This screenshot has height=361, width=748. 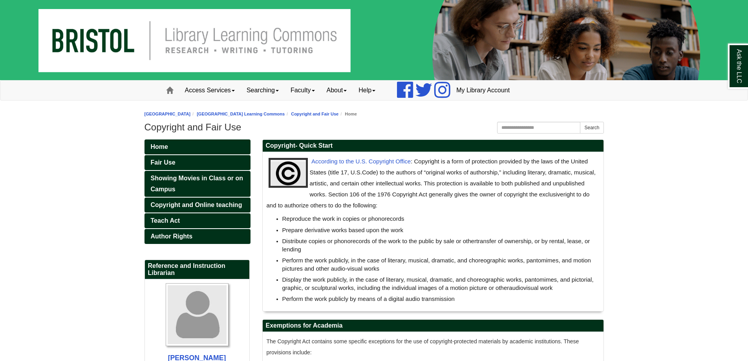 I want to click on a: According to the U.S. Copyright Office, so click(x=361, y=161).